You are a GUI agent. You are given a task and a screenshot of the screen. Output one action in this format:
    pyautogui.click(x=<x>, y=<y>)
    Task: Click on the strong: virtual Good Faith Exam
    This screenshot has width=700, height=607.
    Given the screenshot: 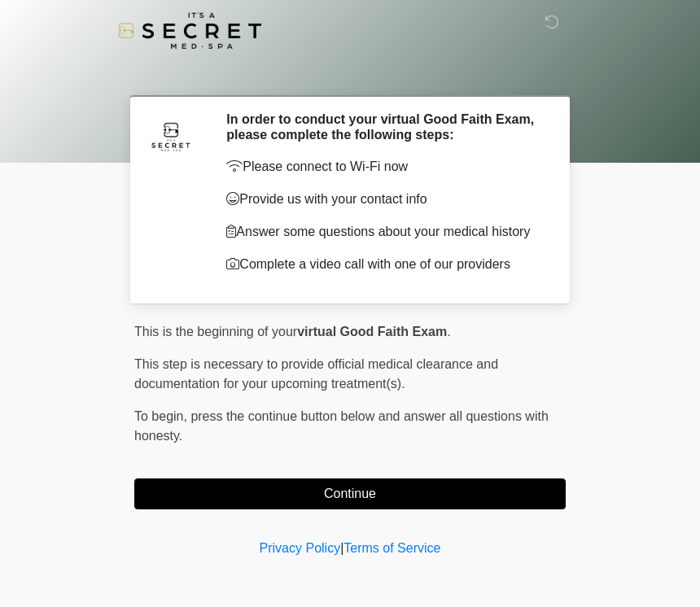 What is the action you would take?
    pyautogui.click(x=372, y=331)
    